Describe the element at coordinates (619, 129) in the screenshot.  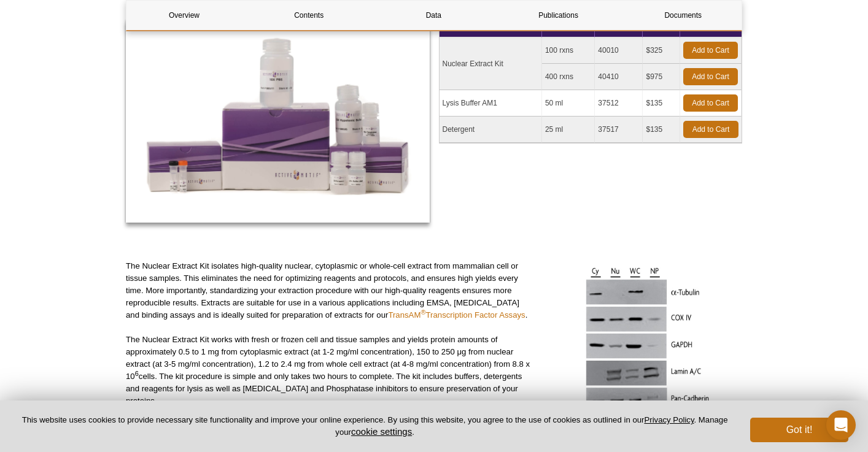
I see `td: 37517` at that location.